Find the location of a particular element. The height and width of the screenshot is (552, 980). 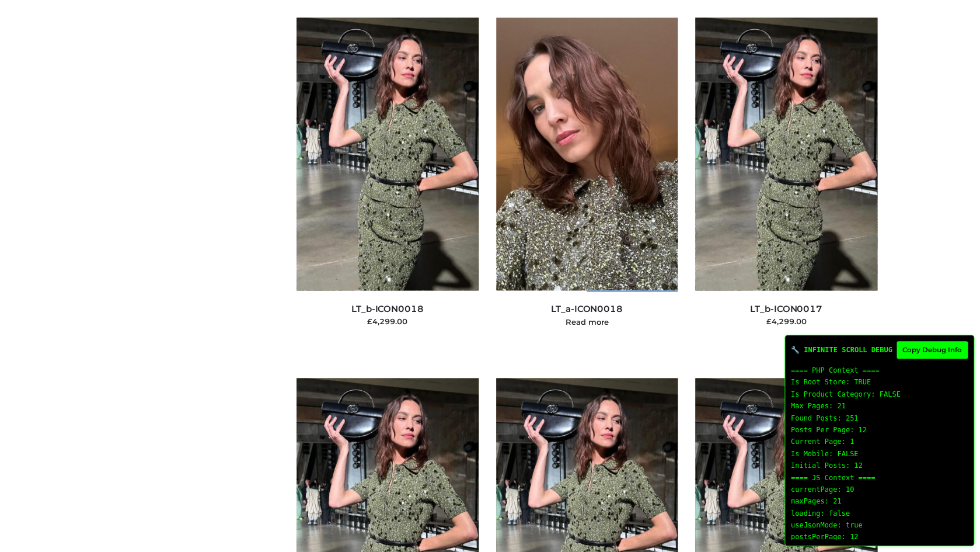

img: LT_b-ICON0017 is located at coordinates (787, 153).